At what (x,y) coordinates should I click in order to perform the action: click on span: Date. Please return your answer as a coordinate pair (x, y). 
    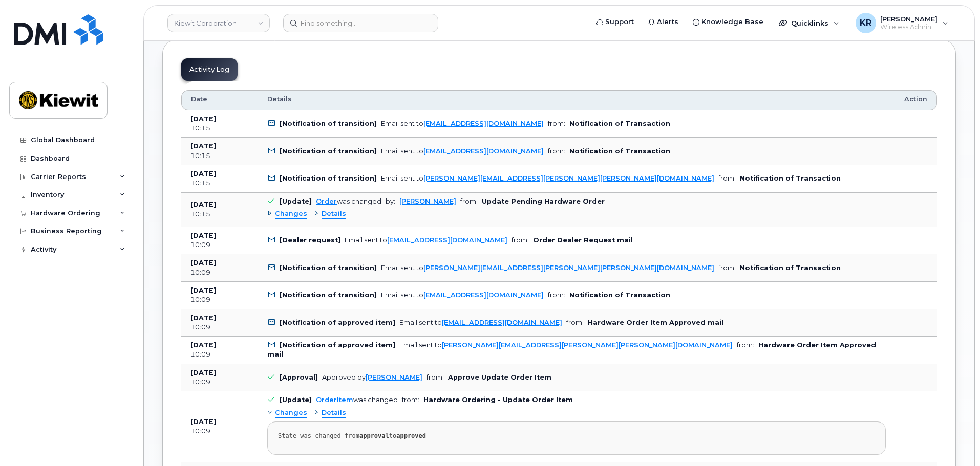
    Looking at the image, I should click on (199, 99).